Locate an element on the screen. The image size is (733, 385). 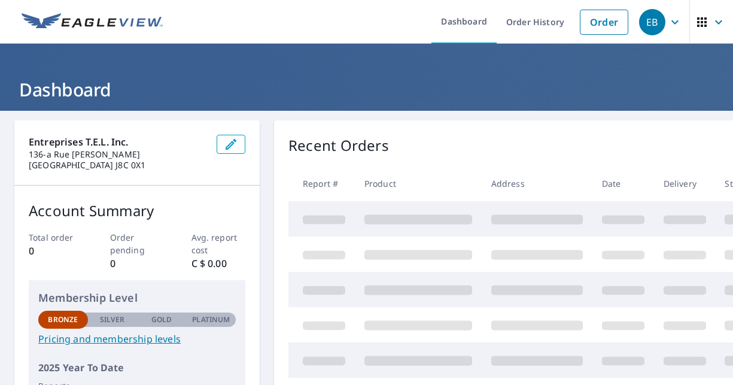
p: Account Summary is located at coordinates (137, 211).